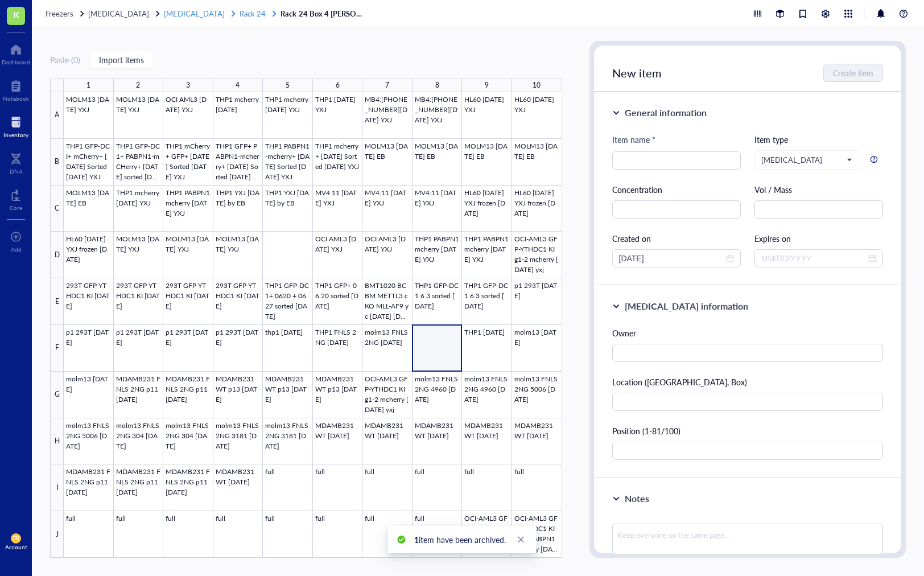 The image size is (924, 576). Describe the element at coordinates (634, 139) in the screenshot. I see `div: Item name` at that location.